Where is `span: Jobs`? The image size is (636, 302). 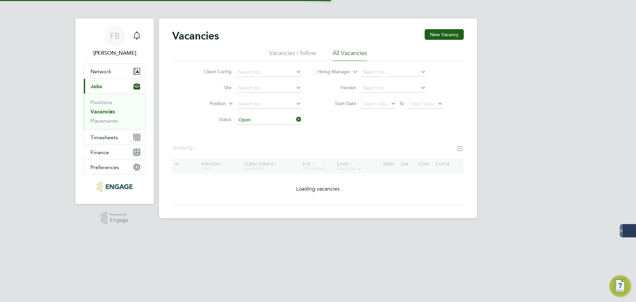
span: Jobs is located at coordinates (96, 86).